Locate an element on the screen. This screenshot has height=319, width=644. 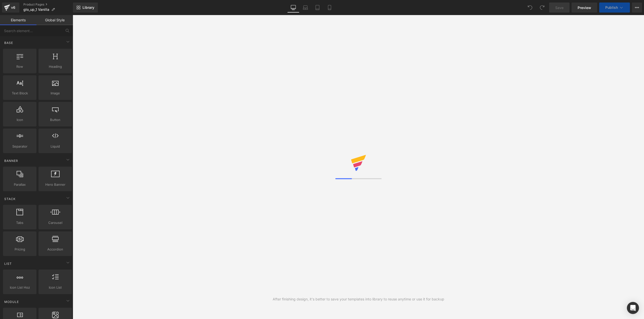
div: v6 is located at coordinates (13, 8).